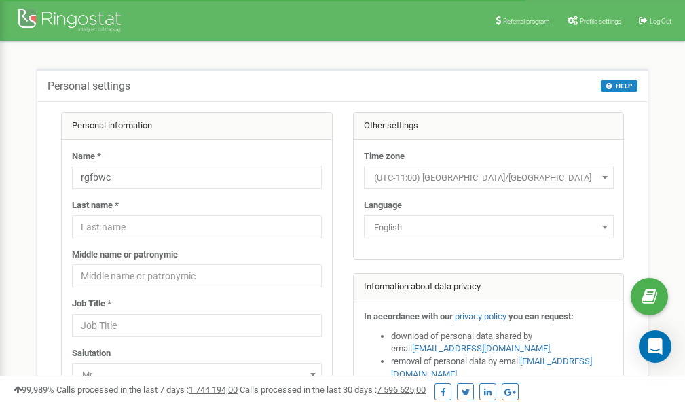 The width and height of the screenshot is (685, 407). What do you see at coordinates (489, 287) in the screenshot?
I see `div: Information about data privacy` at bounding box center [489, 287].